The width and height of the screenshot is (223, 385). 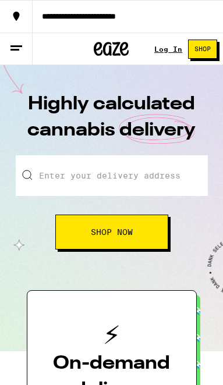 What do you see at coordinates (112, 232) in the screenshot?
I see `button: Shop Now` at bounding box center [112, 232].